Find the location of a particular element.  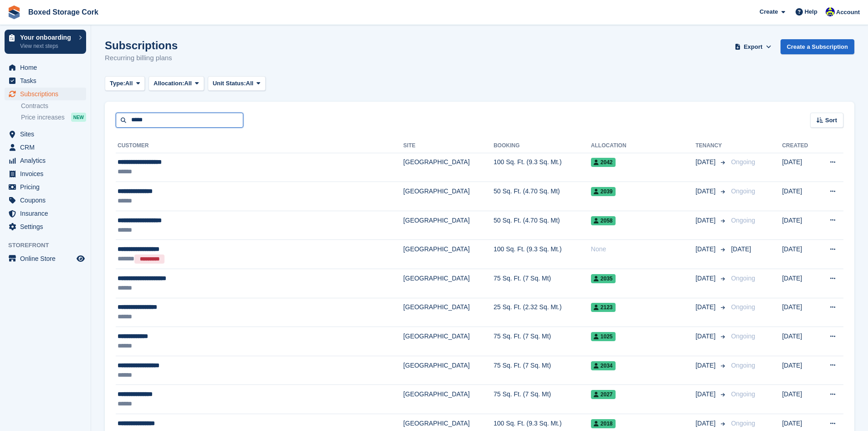

span: Pricing is located at coordinates (48, 187).